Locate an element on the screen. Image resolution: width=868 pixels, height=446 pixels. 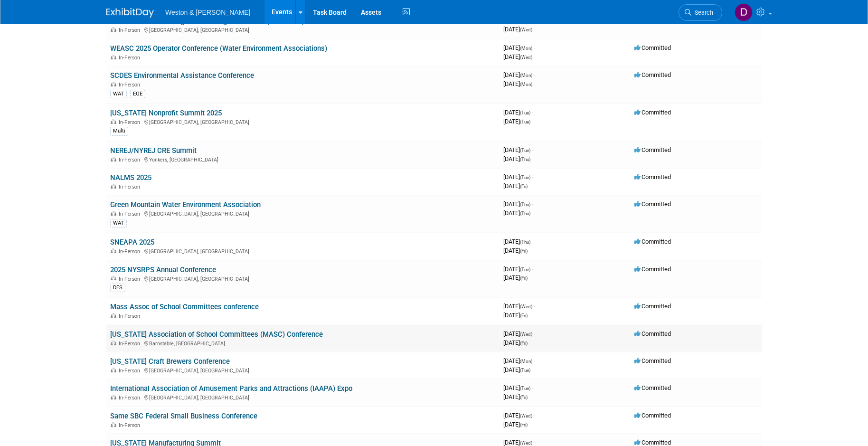
a: Mass Assoc of School Committees conference is located at coordinates (184, 307).